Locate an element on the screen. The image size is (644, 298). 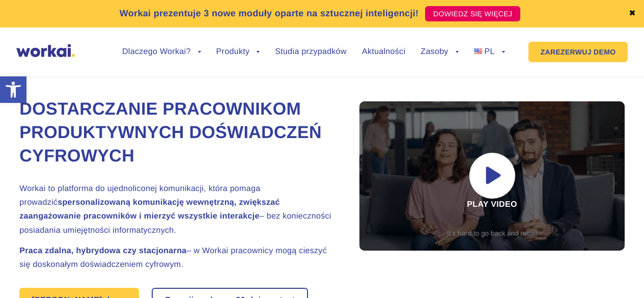
a: Produkty is located at coordinates (238, 52).